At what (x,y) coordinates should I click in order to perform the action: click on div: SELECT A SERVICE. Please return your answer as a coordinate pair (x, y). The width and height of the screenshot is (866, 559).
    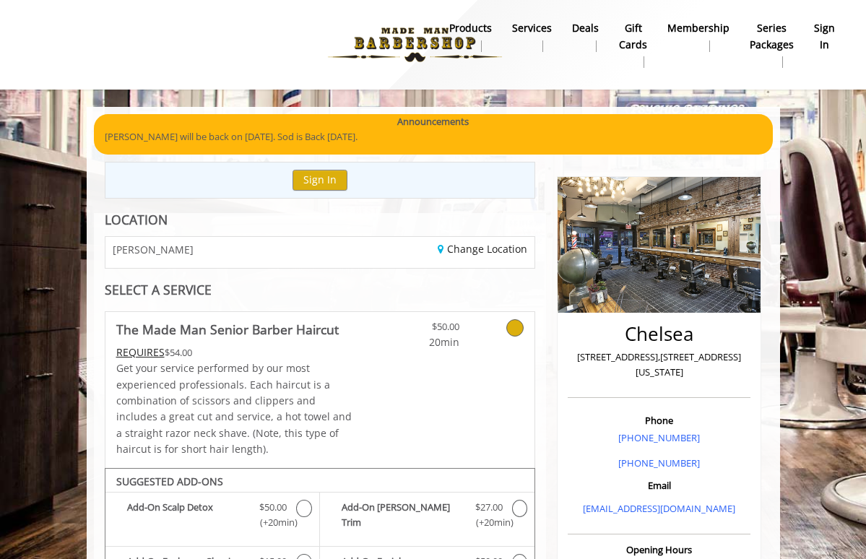
    Looking at the image, I should click on (320, 290).